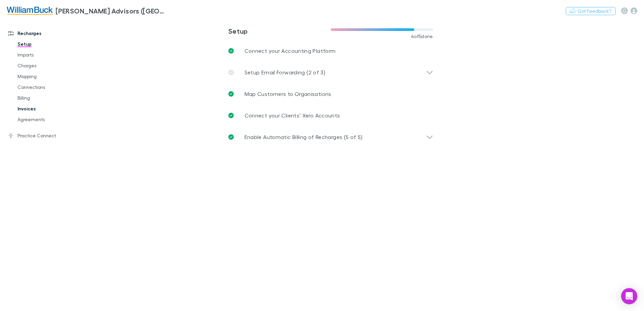  Describe the element at coordinates (51, 119) in the screenshot. I see `a: Agreements` at that location.